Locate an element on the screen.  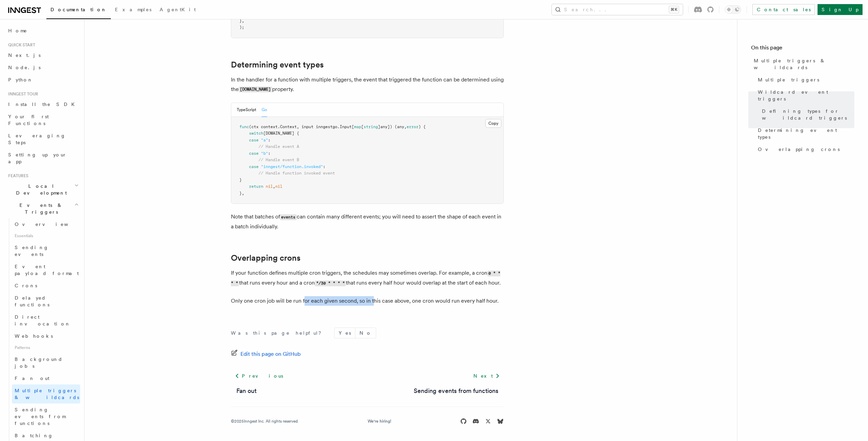
a: Multiple triggers & wildcards is located at coordinates (46, 394).